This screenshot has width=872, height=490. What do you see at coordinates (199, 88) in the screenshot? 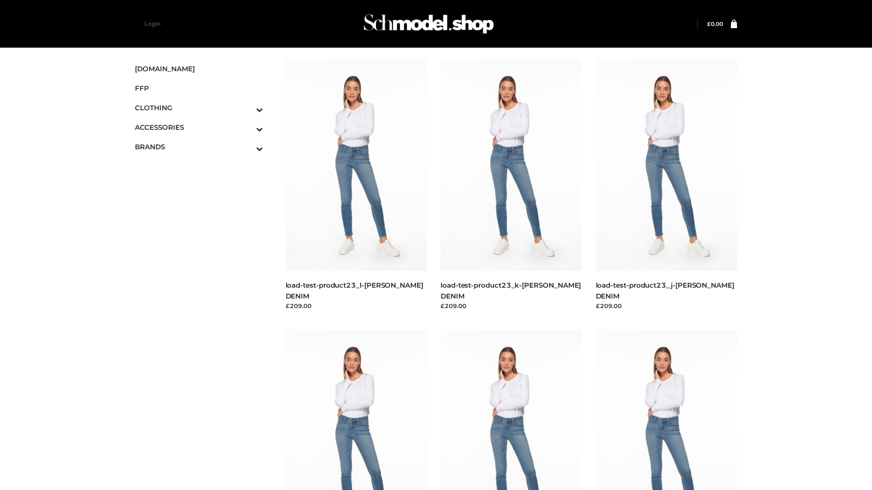
I see `span: FFP` at bounding box center [199, 88].